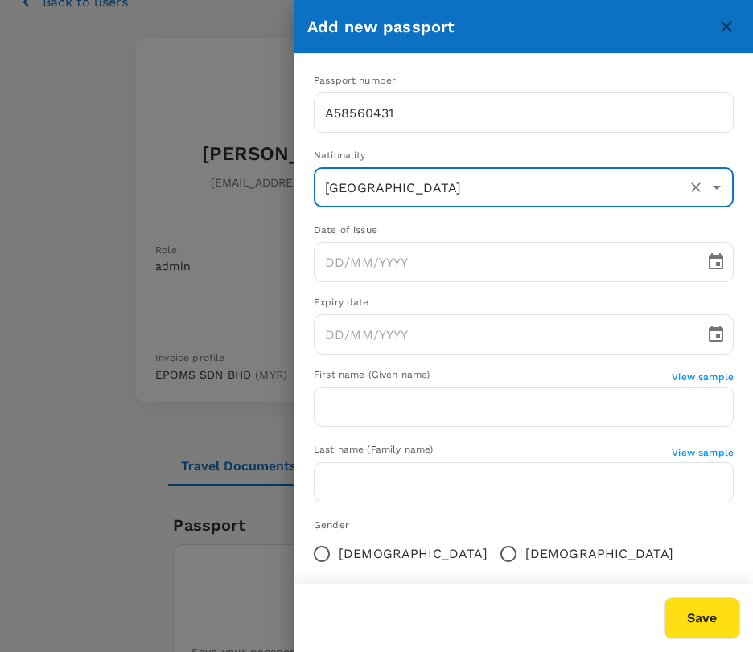 The height and width of the screenshot is (652, 753). Describe the element at coordinates (524, 592) in the screenshot. I see `div: Date of birth` at that location.